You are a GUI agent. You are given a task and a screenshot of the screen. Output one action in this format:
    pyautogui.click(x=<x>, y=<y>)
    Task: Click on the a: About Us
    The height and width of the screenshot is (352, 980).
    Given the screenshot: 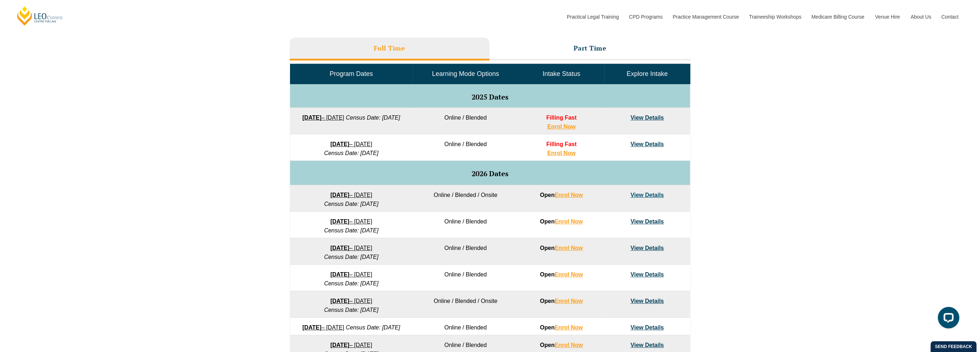 What is the action you would take?
    pyautogui.click(x=920, y=17)
    